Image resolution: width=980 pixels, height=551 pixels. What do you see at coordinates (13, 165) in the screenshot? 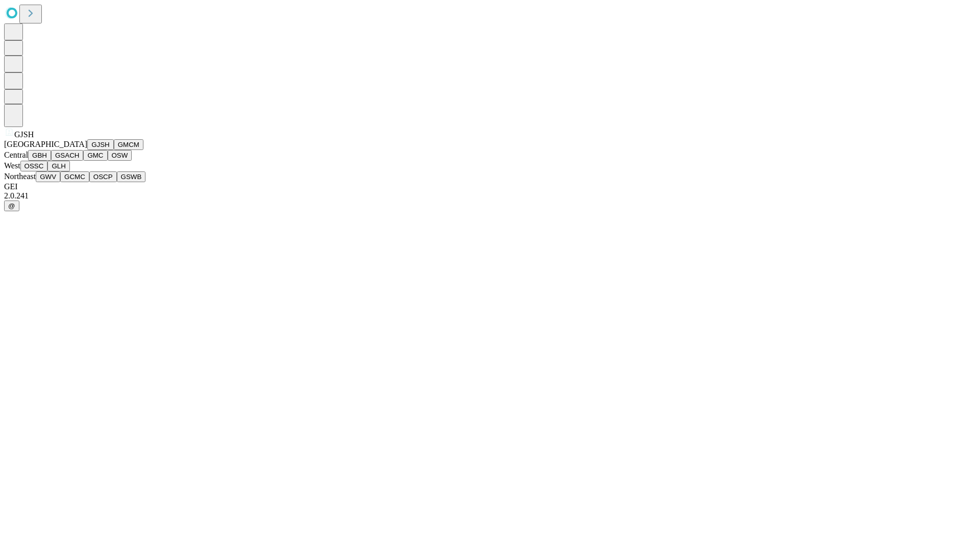
I see `span: West` at bounding box center [13, 165].